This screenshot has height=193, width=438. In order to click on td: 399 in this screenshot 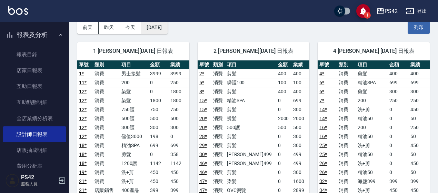, I will do `click(398, 181)`.